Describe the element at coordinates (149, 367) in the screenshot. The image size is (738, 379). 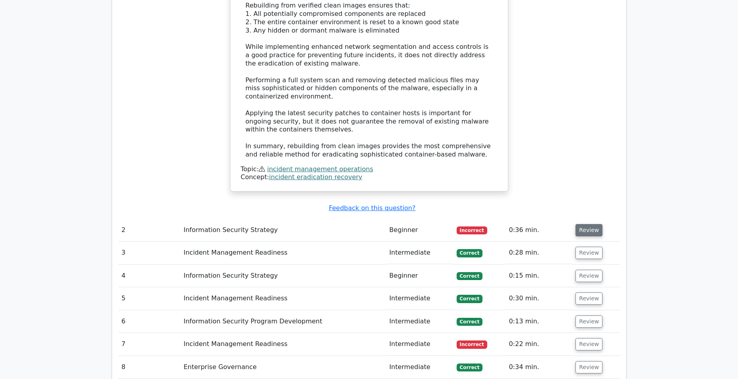
I see `td: 8` at that location.